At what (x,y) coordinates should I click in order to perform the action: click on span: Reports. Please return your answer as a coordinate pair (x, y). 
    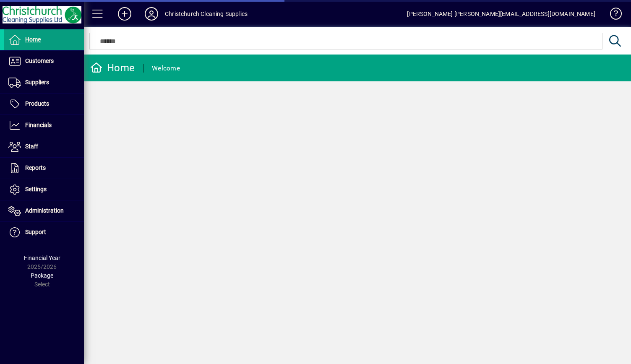
    Looking at the image, I should click on (35, 168).